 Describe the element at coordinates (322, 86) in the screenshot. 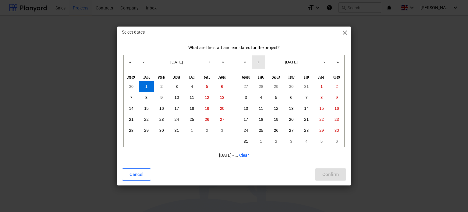

I see `abbr: August 1, 2026` at that location.